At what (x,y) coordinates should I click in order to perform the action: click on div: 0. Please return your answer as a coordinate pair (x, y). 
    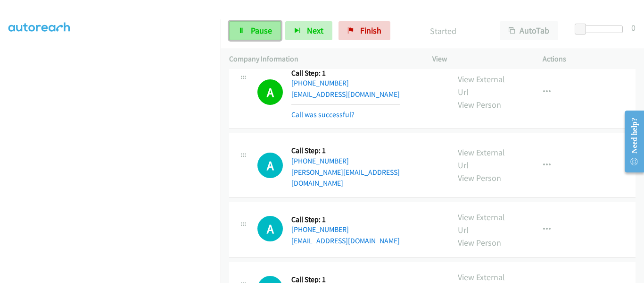
    Looking at the image, I should click on (633, 28).